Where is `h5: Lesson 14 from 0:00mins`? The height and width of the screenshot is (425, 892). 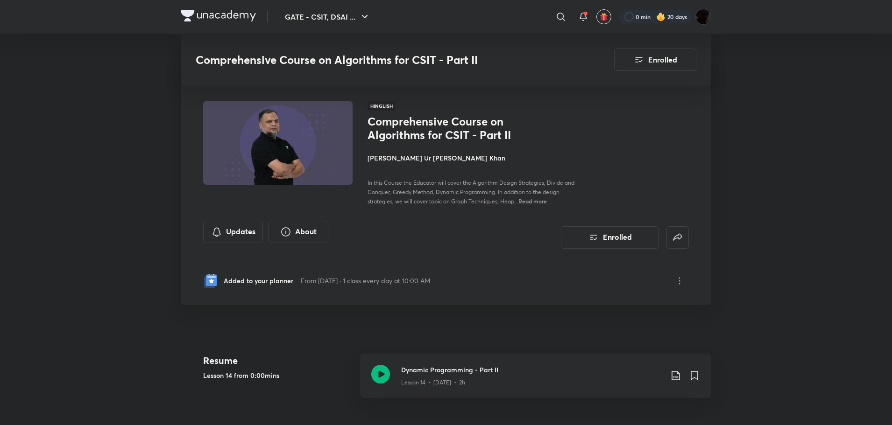
h5: Lesson 14 from 0:00mins is located at coordinates (278, 375).